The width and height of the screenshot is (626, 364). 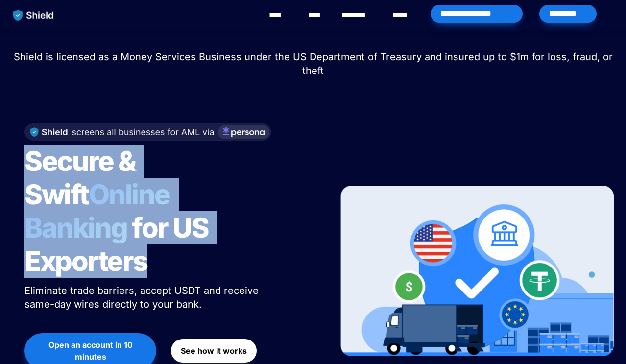 I want to click on span: Shield is licensed as a Money Services Business under the US Department of Treasury and insured u..., so click(x=315, y=64).